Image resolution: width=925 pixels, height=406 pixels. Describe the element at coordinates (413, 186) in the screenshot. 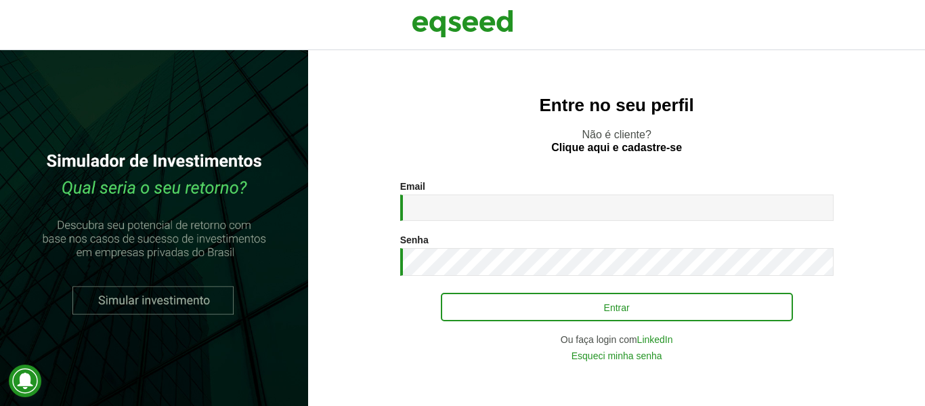

I see `label: Email` at that location.